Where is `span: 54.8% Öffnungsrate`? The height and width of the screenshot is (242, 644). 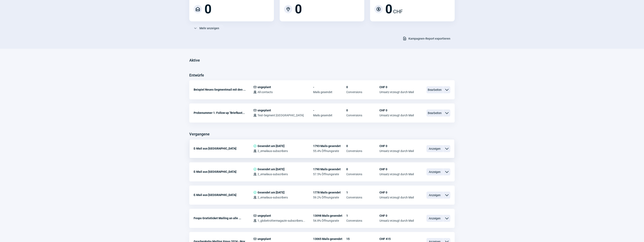 span: 54.8% Öffnungsrate is located at coordinates (329, 220).